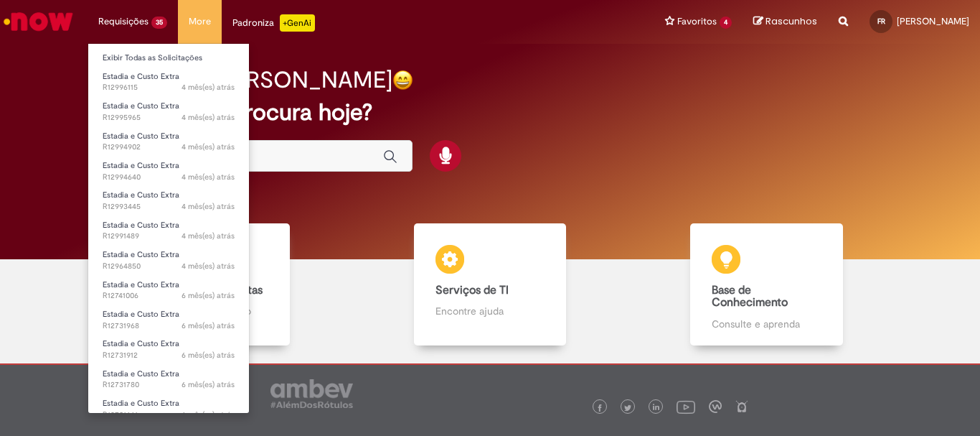 The image size is (980, 436). I want to click on span: R12996115, so click(169, 88).